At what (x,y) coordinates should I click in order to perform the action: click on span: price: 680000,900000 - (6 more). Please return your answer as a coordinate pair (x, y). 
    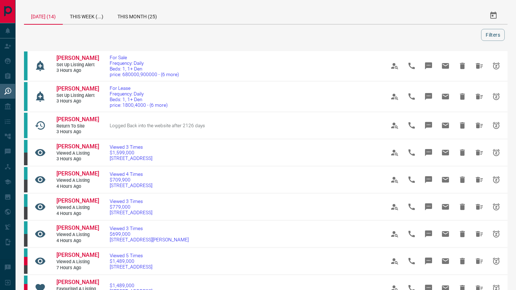
    Looking at the image, I should click on (144, 74).